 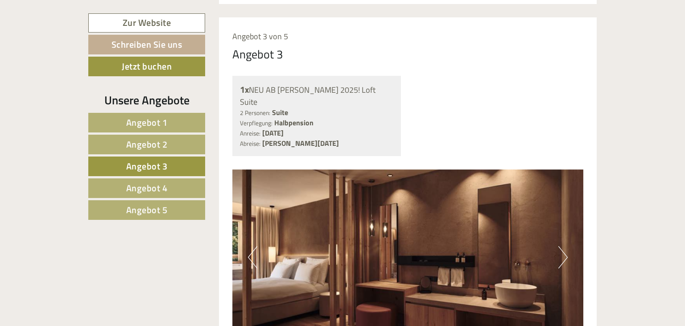 I want to click on small: Abreise:, so click(x=250, y=144).